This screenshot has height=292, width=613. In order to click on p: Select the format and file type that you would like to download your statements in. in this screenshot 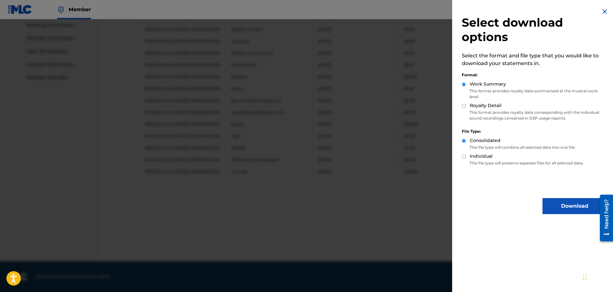, I will do `click(534, 60)`.